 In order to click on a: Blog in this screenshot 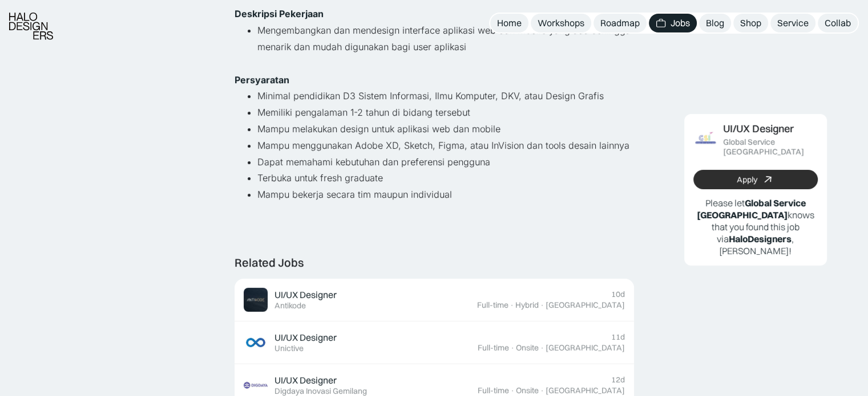, I will do `click(716, 22)`.